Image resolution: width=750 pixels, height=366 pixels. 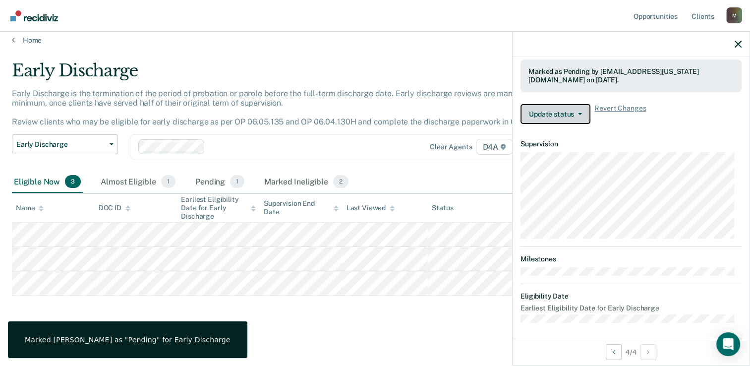 What do you see at coordinates (555, 114) in the screenshot?
I see `button: Update status` at bounding box center [555, 114].